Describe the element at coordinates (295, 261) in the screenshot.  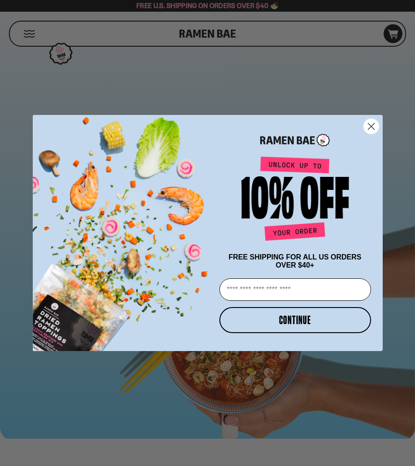
I see `span: FREE SHIPPING FOR ALL US ORDERS OVER $40+` at that location.